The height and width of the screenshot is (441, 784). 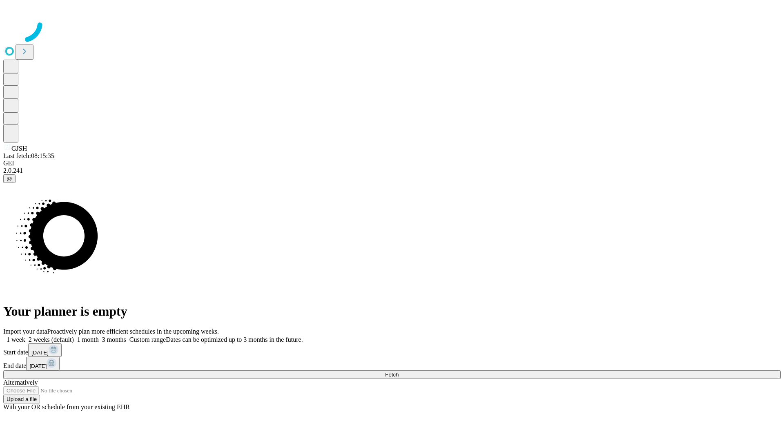 What do you see at coordinates (51, 339) in the screenshot?
I see `span: 2 weeks (default)` at bounding box center [51, 339].